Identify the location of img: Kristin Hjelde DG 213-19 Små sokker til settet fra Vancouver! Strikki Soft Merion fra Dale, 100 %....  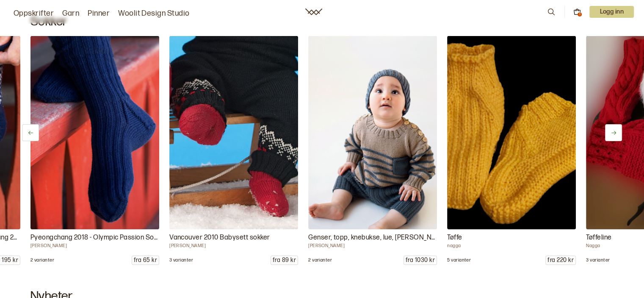
(234, 133).